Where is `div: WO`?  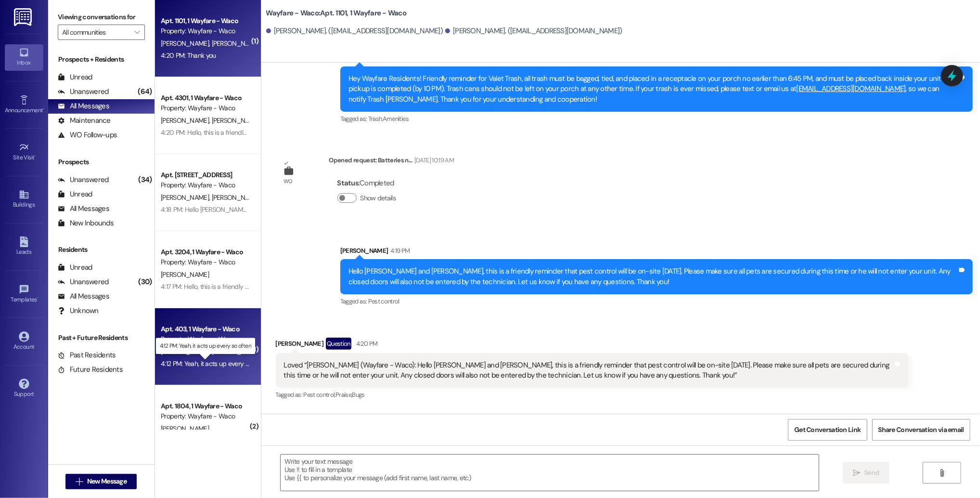 div: WO is located at coordinates (288, 181).